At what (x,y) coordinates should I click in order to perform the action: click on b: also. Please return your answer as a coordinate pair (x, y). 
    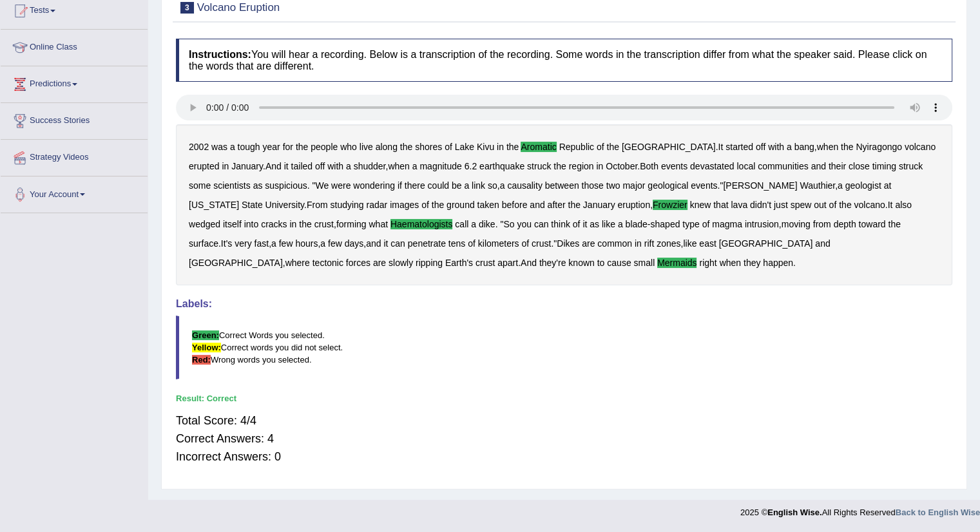
    Looking at the image, I should click on (903, 205).